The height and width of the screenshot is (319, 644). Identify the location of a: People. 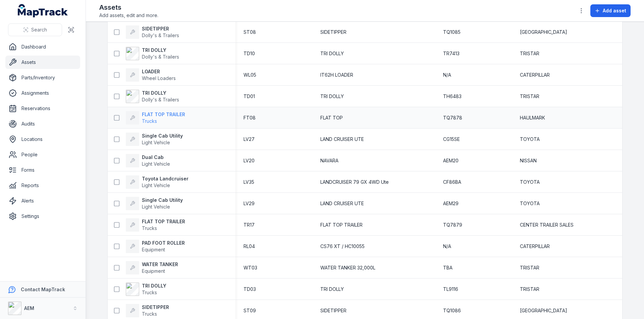
(42, 155).